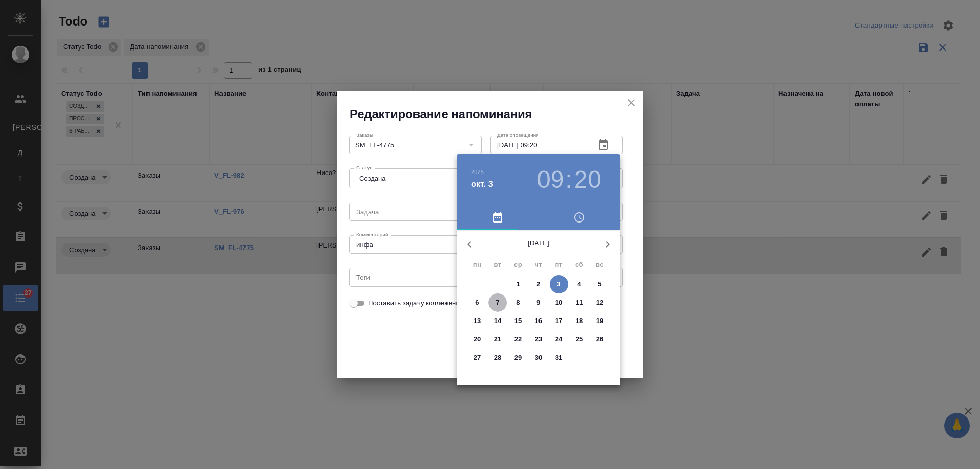 This screenshot has height=469, width=980. What do you see at coordinates (518, 321) in the screenshot?
I see `button: 15` at bounding box center [518, 321].